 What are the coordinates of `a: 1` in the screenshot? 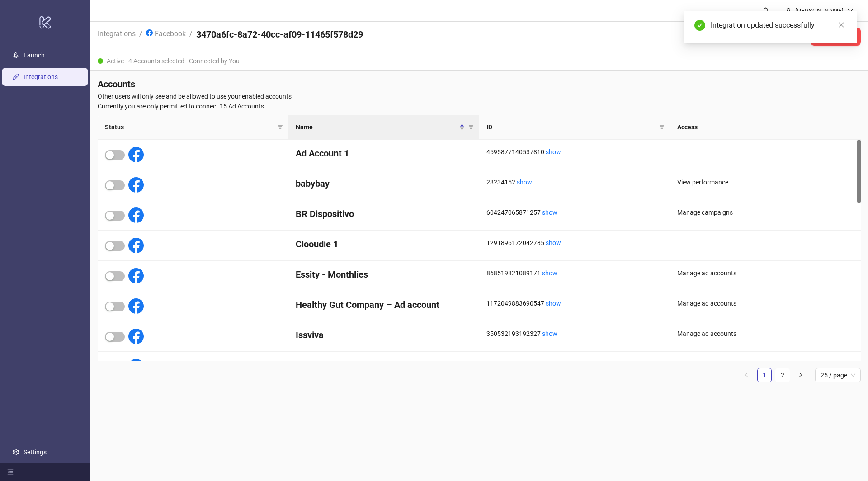 It's located at (765, 375).